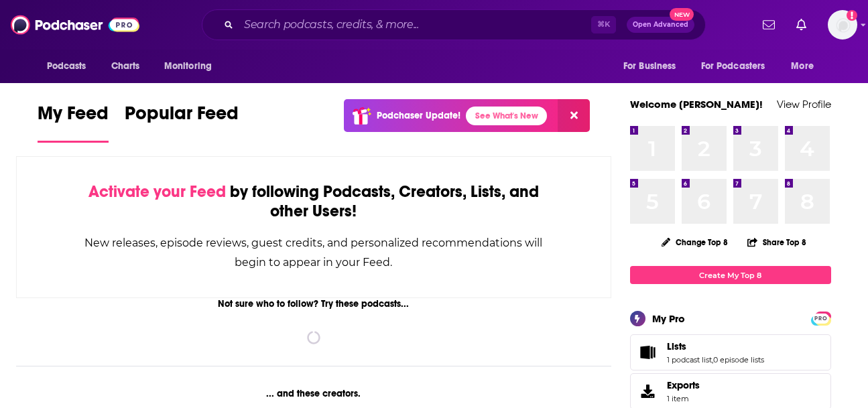  Describe the element at coordinates (182, 118) in the screenshot. I see `span: Popular Feed` at that location.